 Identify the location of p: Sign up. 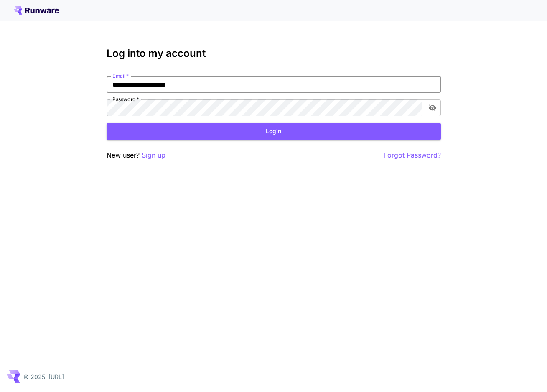
(153, 155).